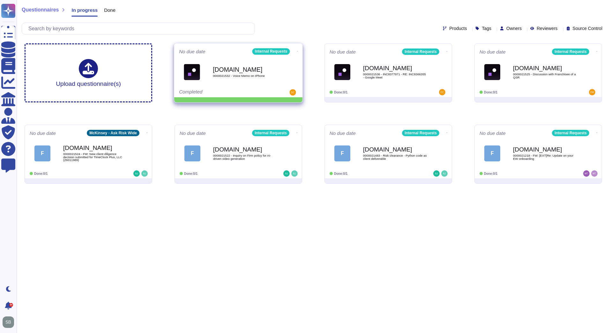 The height and width of the screenshot is (333, 610). What do you see at coordinates (395, 157) in the screenshot?
I see `span: 0000021483 - Risk clearance - Python code as client deliverable` at bounding box center [395, 157].